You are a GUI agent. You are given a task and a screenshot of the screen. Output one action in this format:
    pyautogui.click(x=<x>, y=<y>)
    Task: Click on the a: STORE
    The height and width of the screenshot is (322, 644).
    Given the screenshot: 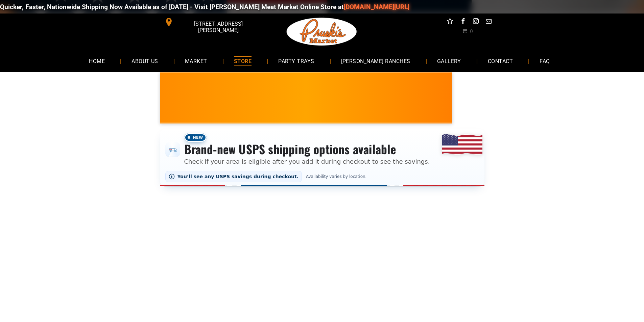 What is the action you would take?
    pyautogui.click(x=243, y=60)
    